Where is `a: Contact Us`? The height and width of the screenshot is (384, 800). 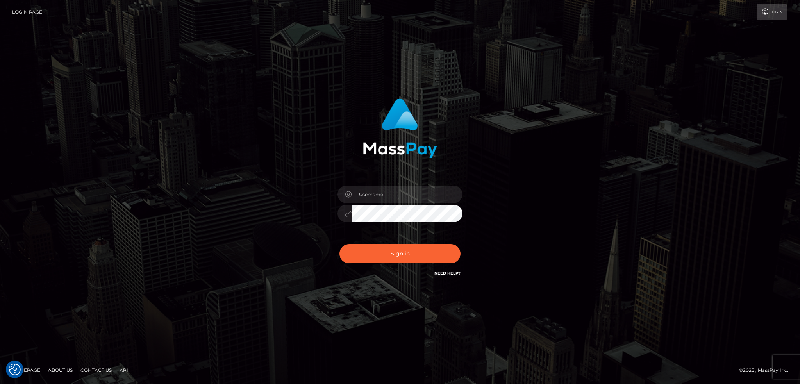 a: Contact Us is located at coordinates (96, 370).